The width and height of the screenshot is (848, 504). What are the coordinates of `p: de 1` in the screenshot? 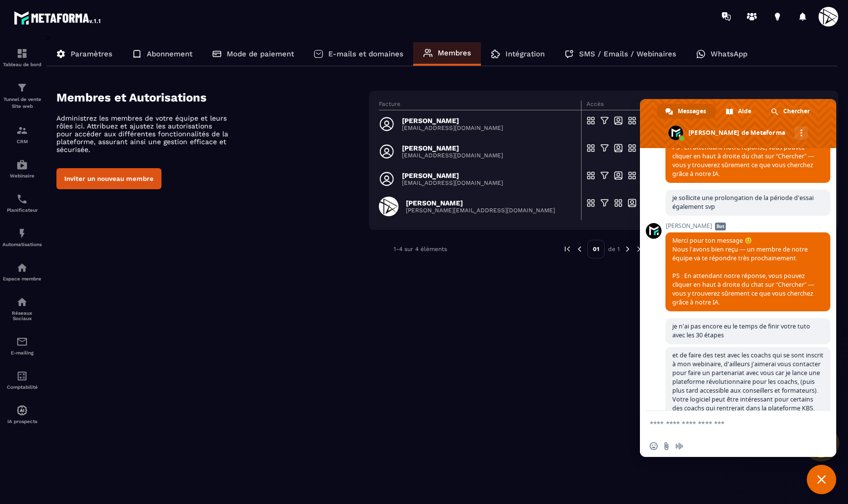 It's located at (614, 249).